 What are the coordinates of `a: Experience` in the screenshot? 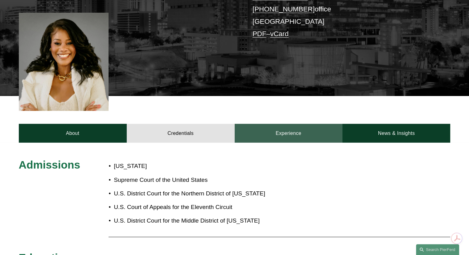 It's located at (289, 133).